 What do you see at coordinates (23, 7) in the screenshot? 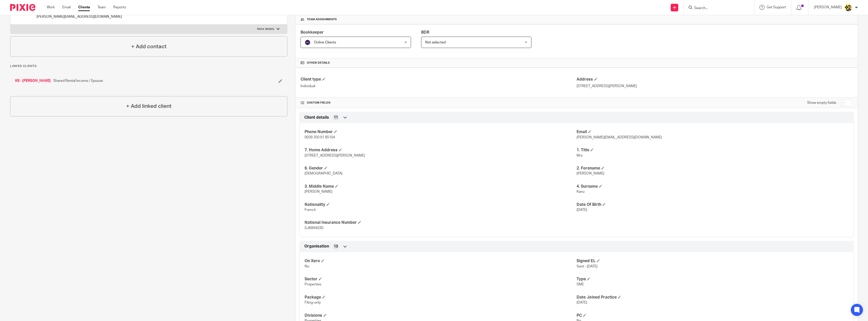
I see `img: Pixie` at bounding box center [23, 7].